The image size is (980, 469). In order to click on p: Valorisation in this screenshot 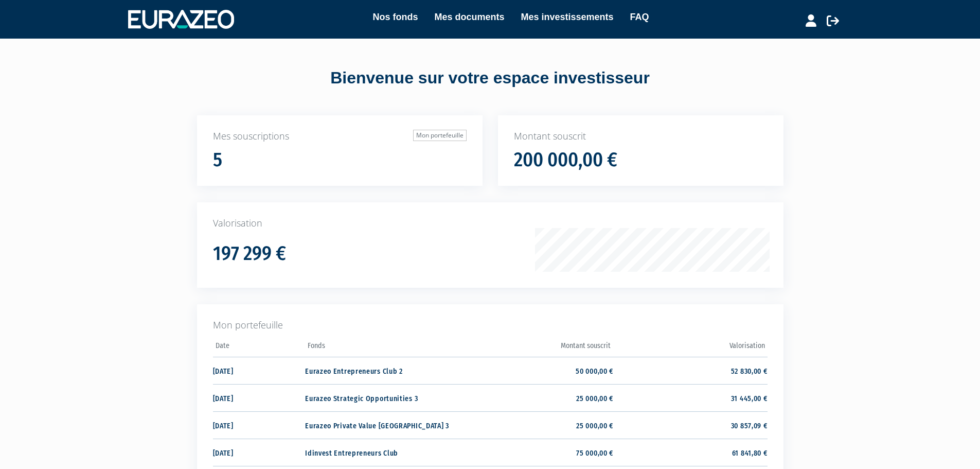, I will do `click(490, 224)`.